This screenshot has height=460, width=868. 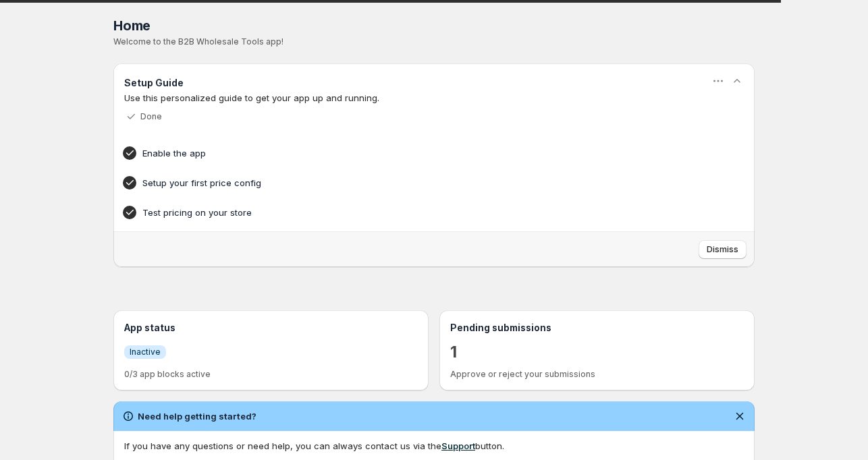 I want to click on h4: Setup your first price config, so click(x=413, y=183).